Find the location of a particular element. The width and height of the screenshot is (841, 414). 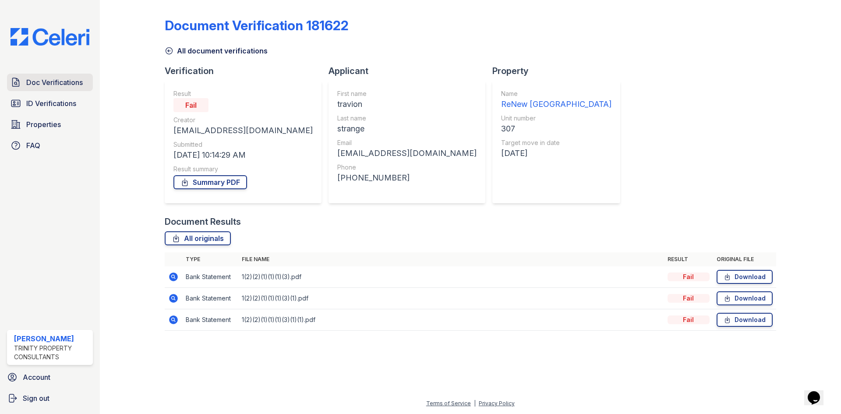

img: CE_Logo_Blue-a8612792a0a2168367f1c8372b55b34899dd931a85d93a1a3d3e32e68fde9ad4.png is located at coordinates (50, 37).